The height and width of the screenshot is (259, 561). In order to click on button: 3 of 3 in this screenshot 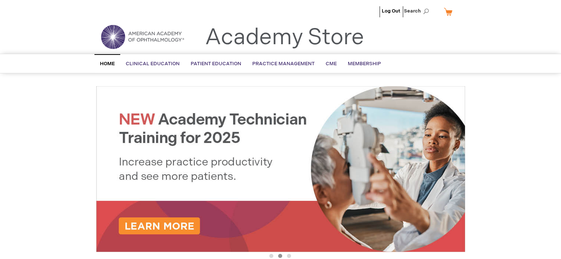, I will do `click(289, 256)`.